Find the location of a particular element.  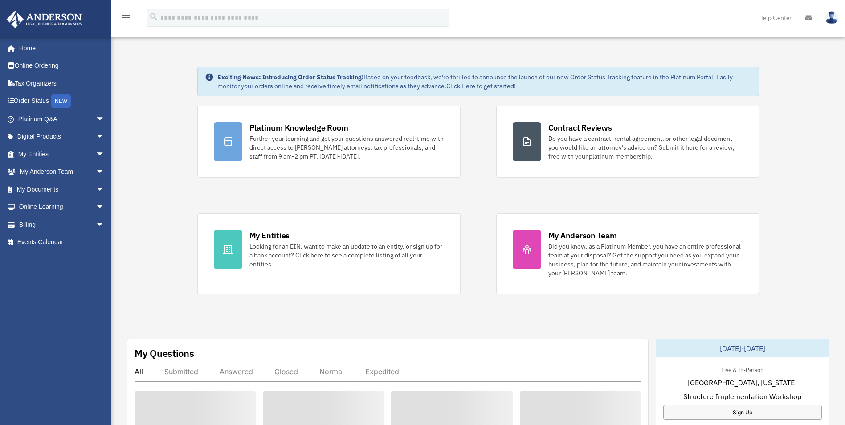

div: Based on your feedback, we're thrilled to announce the launch of our new Order Status Tracking fe... is located at coordinates (485, 82).